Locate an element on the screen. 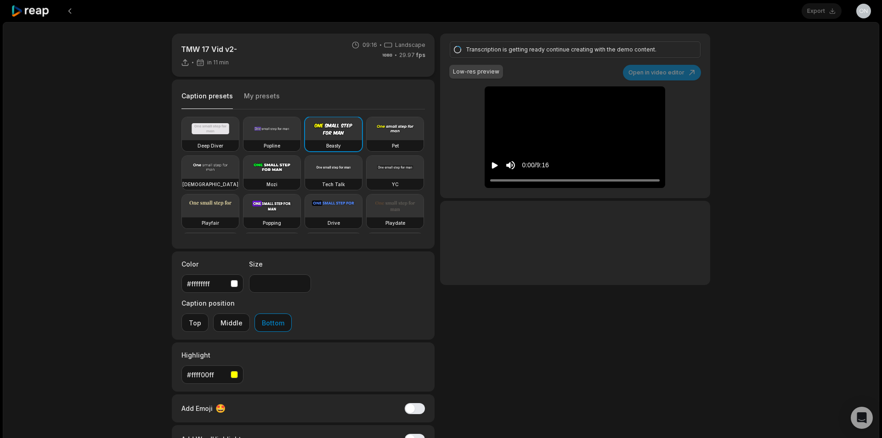  label: Caption position is located at coordinates (237, 303).